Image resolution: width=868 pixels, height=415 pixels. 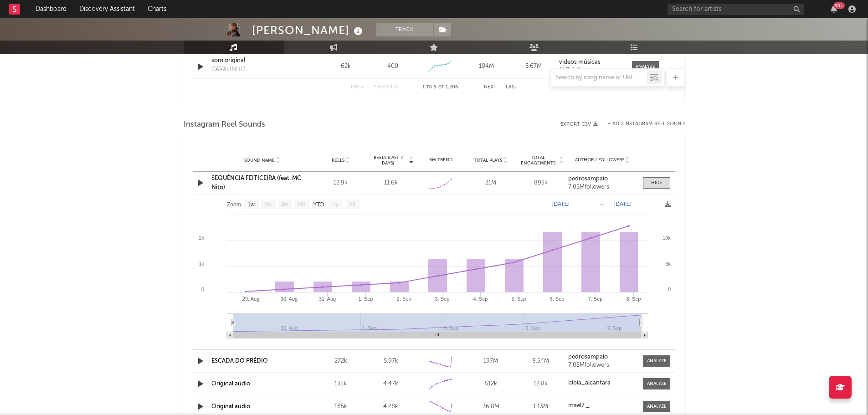 I want to click on text: 10k, so click(x=667, y=238).